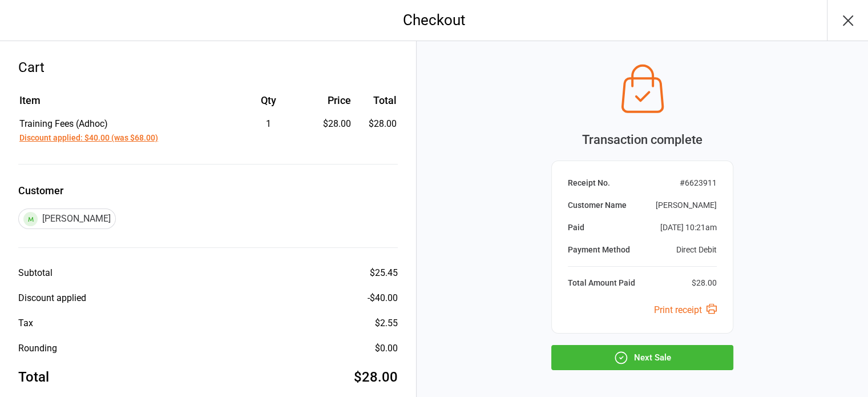 Image resolution: width=868 pixels, height=397 pixels. What do you see at coordinates (208, 67) in the screenshot?
I see `div: Cart` at bounding box center [208, 67].